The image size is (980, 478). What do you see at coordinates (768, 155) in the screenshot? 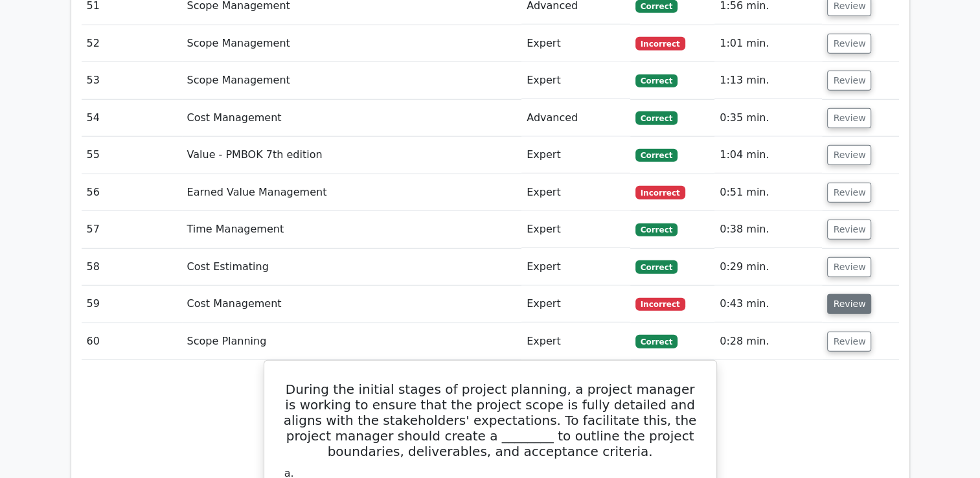
I see `td: 1:04 min.` at bounding box center [768, 155].